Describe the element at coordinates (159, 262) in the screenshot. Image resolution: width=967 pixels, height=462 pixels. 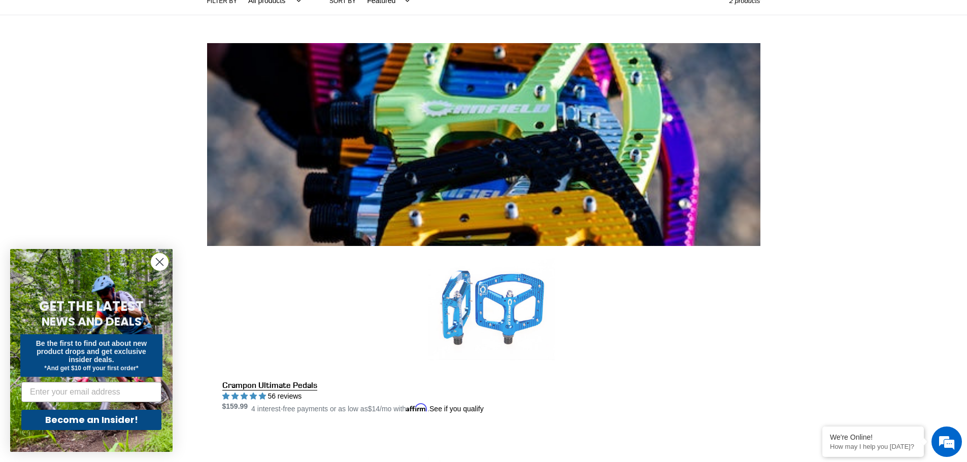
I see `button: Close dialog` at that location.